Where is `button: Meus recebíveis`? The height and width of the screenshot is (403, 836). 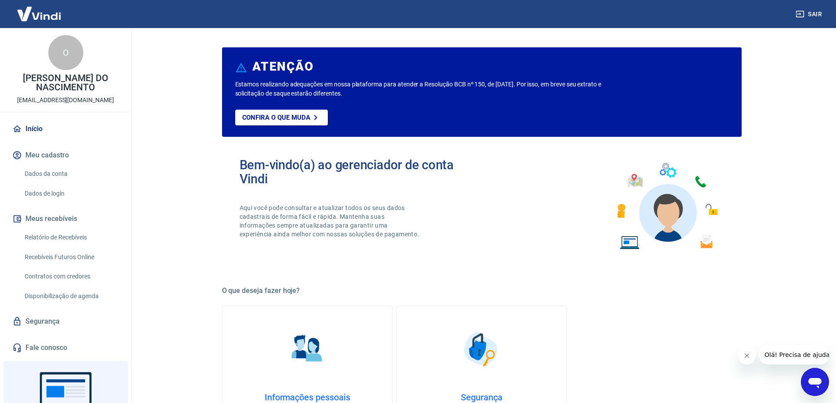
button: Meus recebíveis is located at coordinates (65, 219).